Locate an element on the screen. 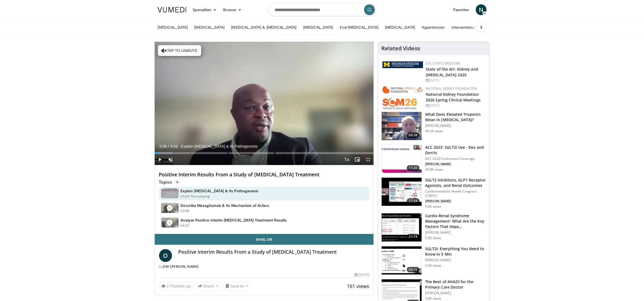 The height and width of the screenshot is (301, 644). img: 9258cdf1-0fbf-450b-845f-99397d12d24a.150x105_q85_crop-smart_upscale.jpg is located at coordinates (402, 159).